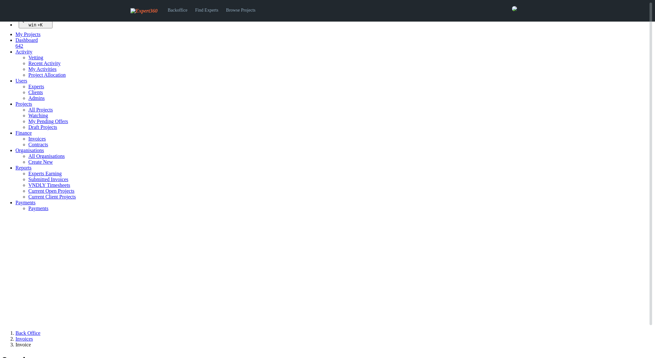 The height and width of the screenshot is (358, 655). What do you see at coordinates (41, 162) in the screenshot?
I see `a: Create New` at bounding box center [41, 162].